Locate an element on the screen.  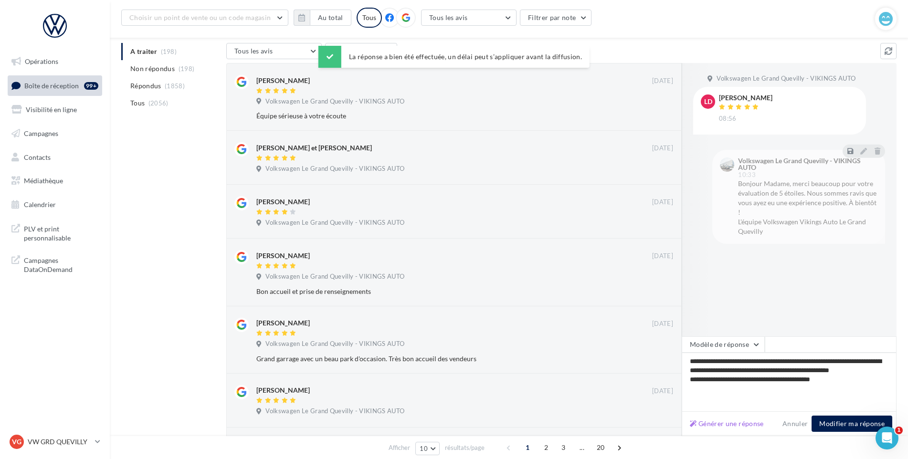
div: Bon accueil et prise de renseignements is located at coordinates (433, 292).